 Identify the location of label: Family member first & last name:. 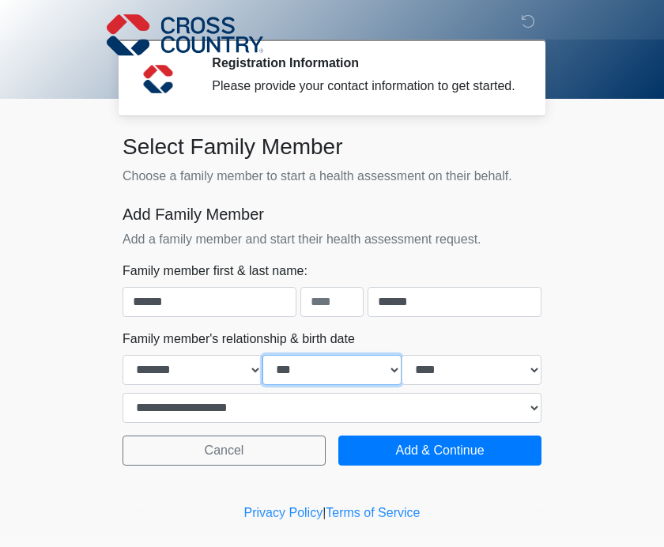
(215, 271).